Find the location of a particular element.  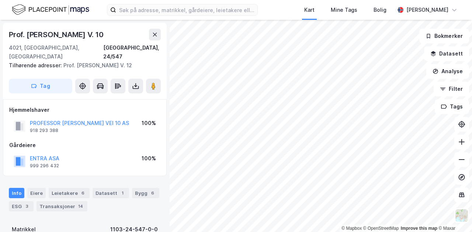

button: Tags is located at coordinates (451, 107).